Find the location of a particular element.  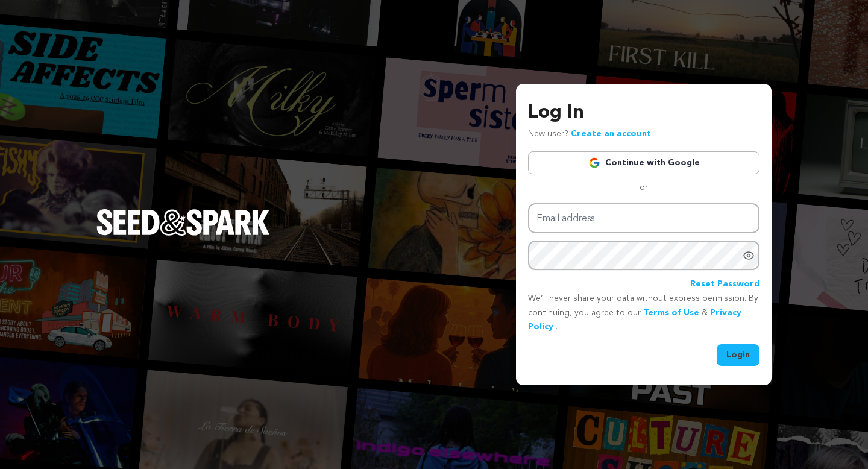

a: Continue with Google is located at coordinates (643, 163).